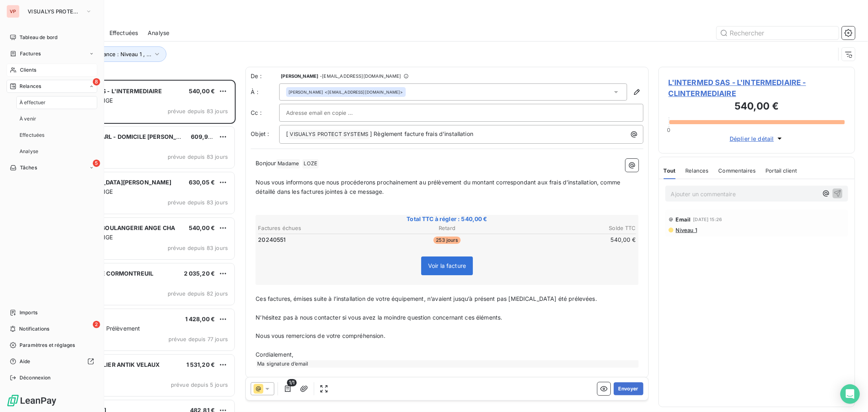 Image resolution: width=868 pixels, height=412 pixels. What do you see at coordinates (274, 354) in the screenshot?
I see `span: Cordialement,` at bounding box center [274, 354].